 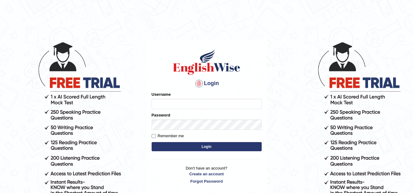 What do you see at coordinates (206, 174) in the screenshot?
I see `a: Create an account` at bounding box center [206, 174].